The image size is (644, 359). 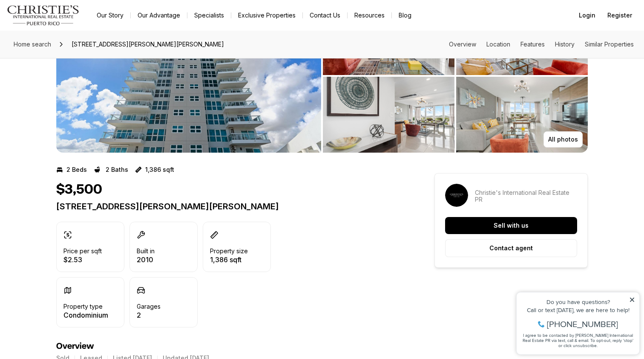 What do you see at coordinates (77, 170) in the screenshot?
I see `p: 2 Beds` at bounding box center [77, 170].